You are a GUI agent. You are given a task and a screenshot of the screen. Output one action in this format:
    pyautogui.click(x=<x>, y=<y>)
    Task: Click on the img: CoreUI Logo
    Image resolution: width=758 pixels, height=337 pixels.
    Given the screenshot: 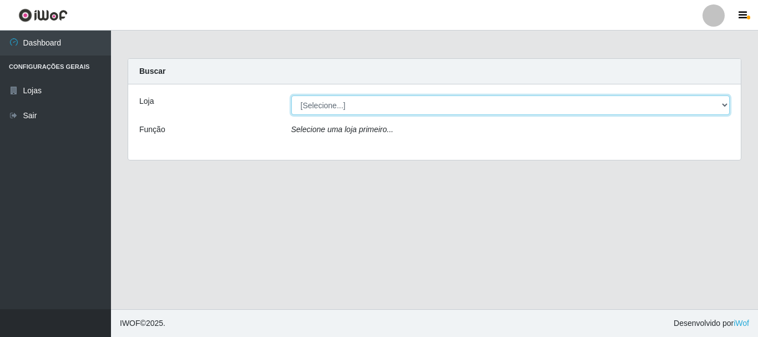 What is the action you would take?
    pyautogui.click(x=43, y=15)
    